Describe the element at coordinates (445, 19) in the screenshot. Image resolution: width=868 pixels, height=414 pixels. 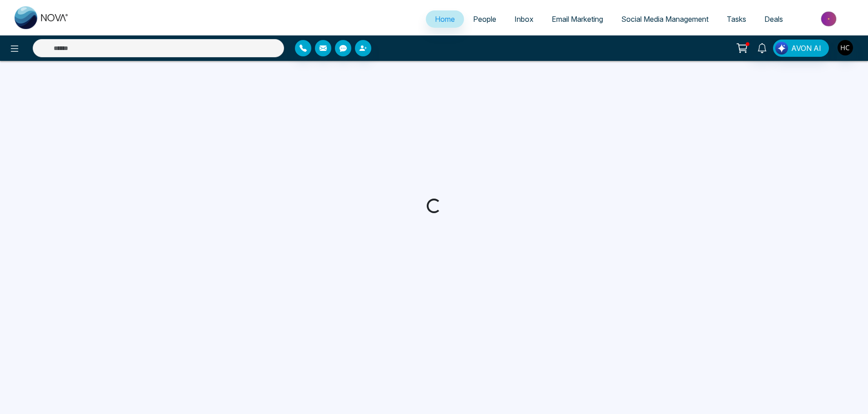
I see `a: Home` at that location.